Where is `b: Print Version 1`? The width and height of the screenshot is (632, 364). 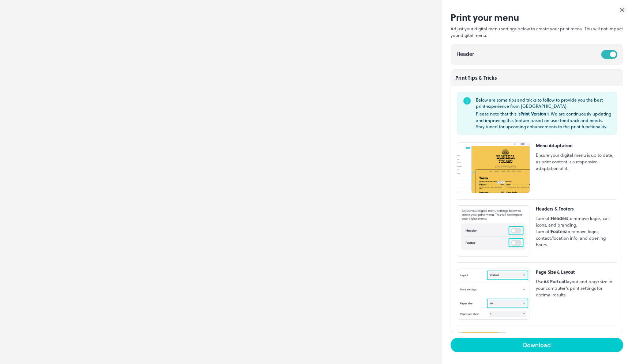 b: Print Version 1 is located at coordinates (534, 114).